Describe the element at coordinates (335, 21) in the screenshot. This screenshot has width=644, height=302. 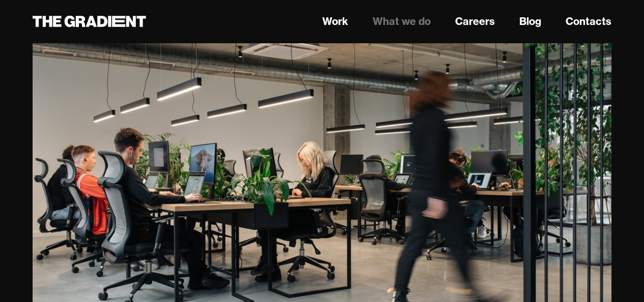
I see `a: Work` at that location.